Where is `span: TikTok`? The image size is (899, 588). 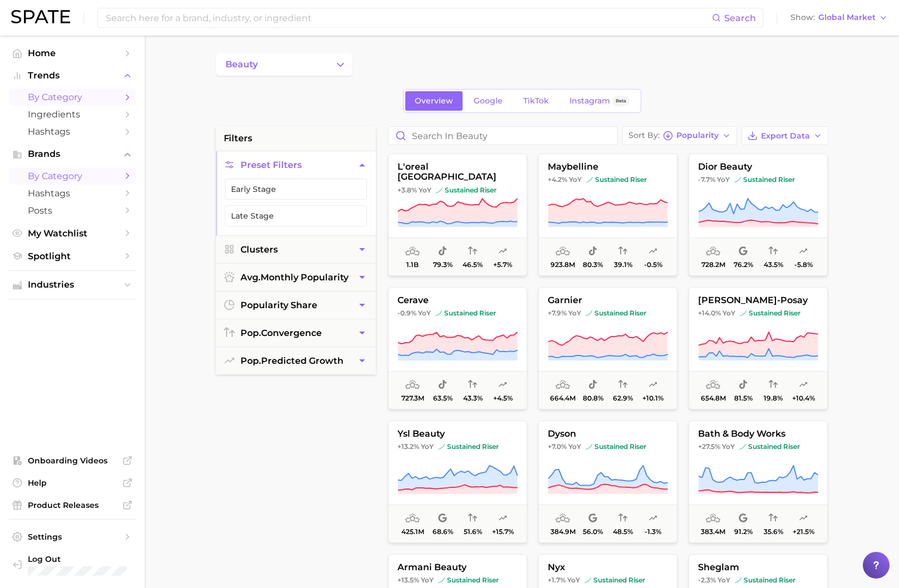 span: TikTok is located at coordinates (536, 101).